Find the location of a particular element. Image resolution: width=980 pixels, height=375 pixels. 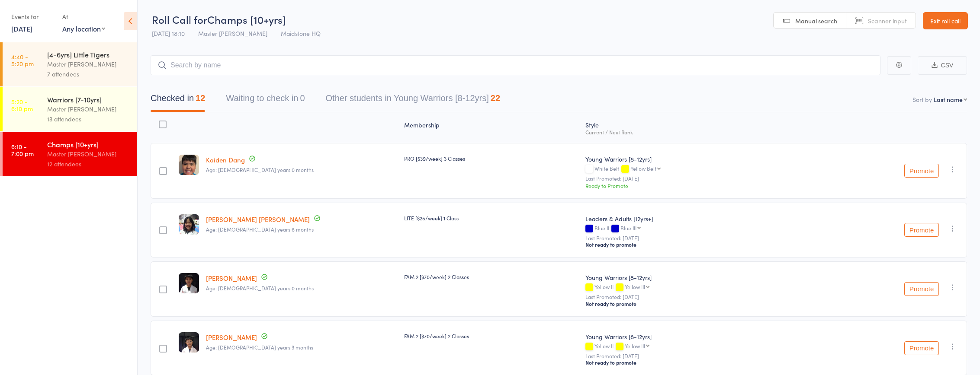

span: Maidstone HQ is located at coordinates (300, 34).